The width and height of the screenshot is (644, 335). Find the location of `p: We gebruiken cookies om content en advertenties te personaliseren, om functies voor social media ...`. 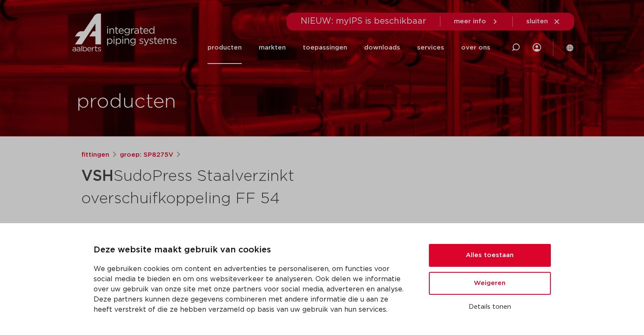

p: We gebruiken cookies om content en advertenties te personaliseren, om functies voor social media ... is located at coordinates (251, 290).